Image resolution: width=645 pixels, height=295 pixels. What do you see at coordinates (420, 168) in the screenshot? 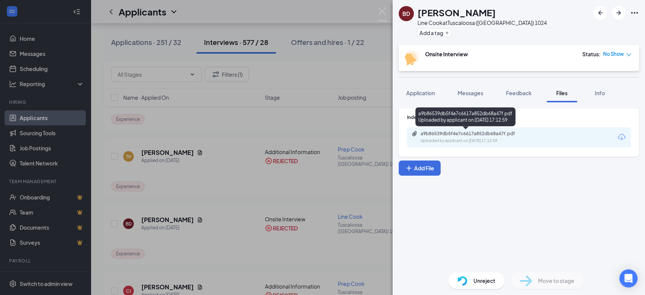
I see `button: Add FilePlus` at bounding box center [420, 168].